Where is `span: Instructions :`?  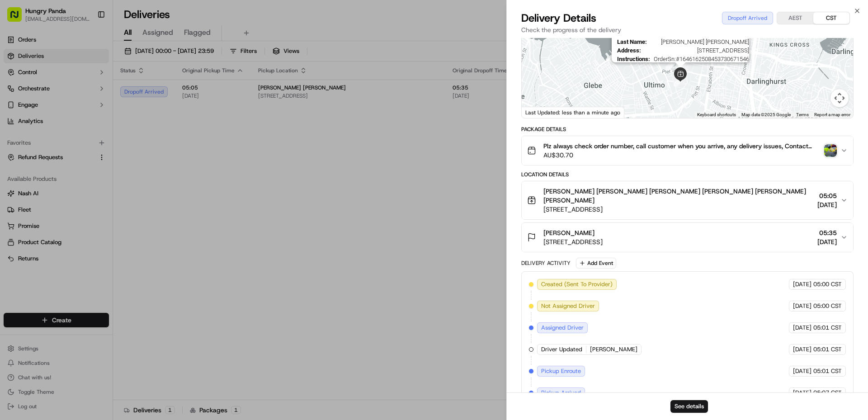 span: Instructions : is located at coordinates (633, 59).